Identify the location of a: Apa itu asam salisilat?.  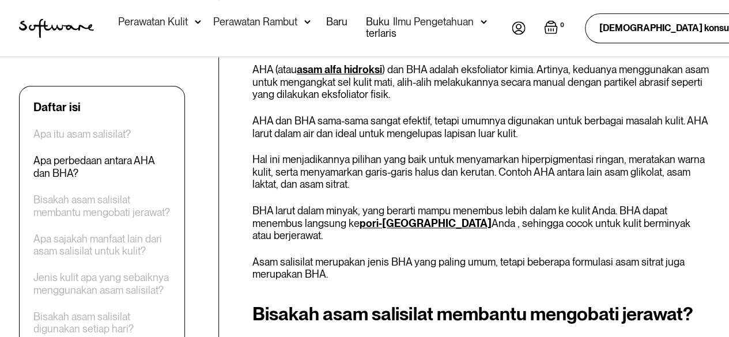
(82, 135).